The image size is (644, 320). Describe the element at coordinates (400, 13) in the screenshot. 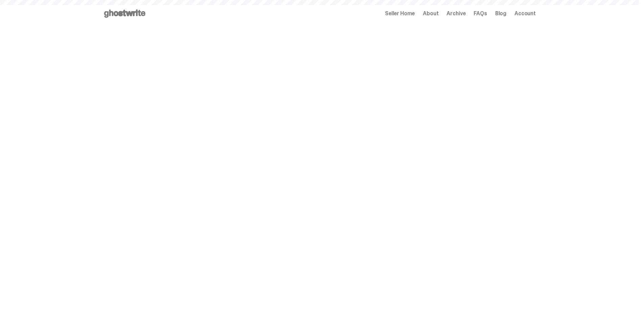

I see `span: Seller Home` at that location.